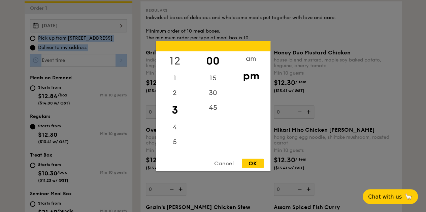 This screenshot has width=426, height=212. I want to click on div: 15, so click(213, 78).